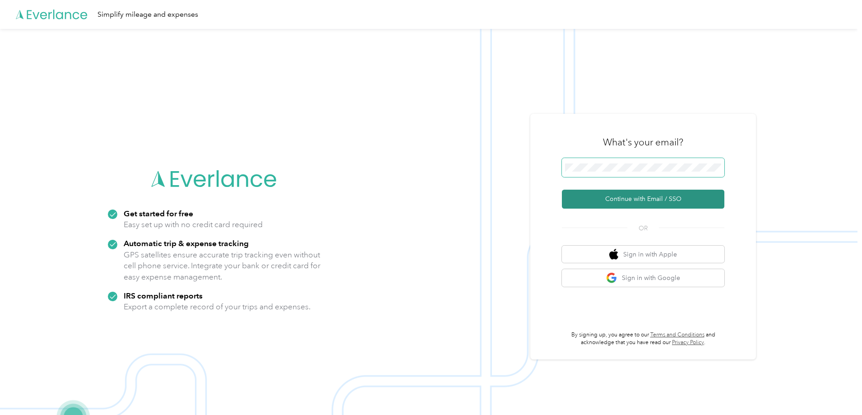 Image resolution: width=862 pixels, height=415 pixels. Describe the element at coordinates (643, 228) in the screenshot. I see `span: OR` at that location.